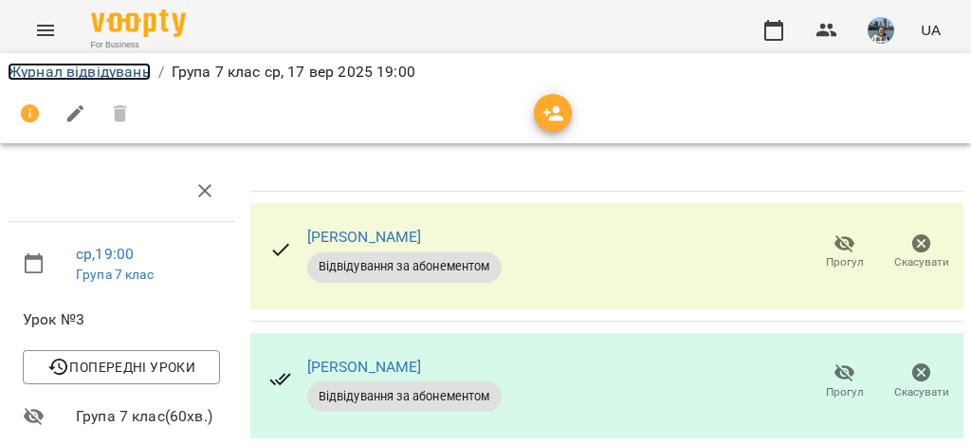 The image size is (971, 445). What do you see at coordinates (115, 274) in the screenshot?
I see `a: Група 7 клас` at bounding box center [115, 274].